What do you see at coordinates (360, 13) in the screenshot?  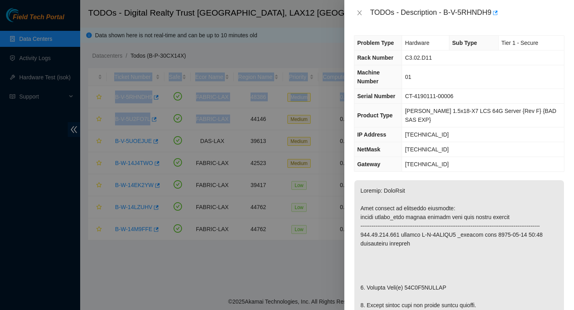 I see `span: close` at bounding box center [360, 13].